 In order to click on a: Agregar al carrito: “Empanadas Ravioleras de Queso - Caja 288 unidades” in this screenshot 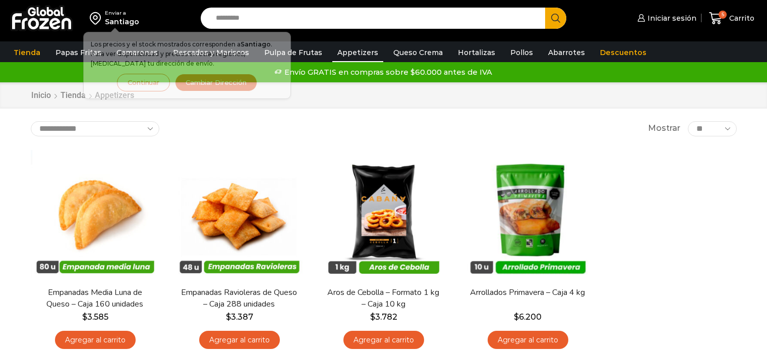, I will do `click(240, 340)`.